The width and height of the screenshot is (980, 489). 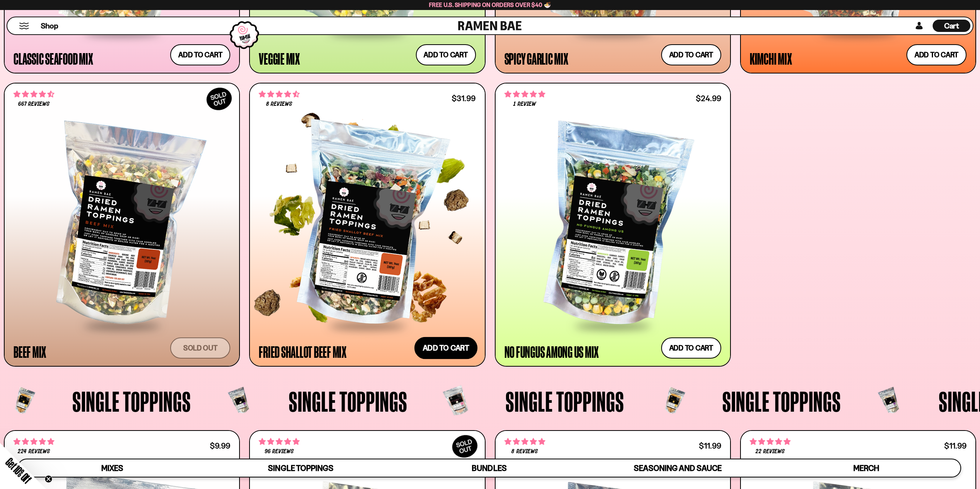 What do you see at coordinates (525, 442) in the screenshot?
I see `span: 4.75 stars` at bounding box center [525, 442].